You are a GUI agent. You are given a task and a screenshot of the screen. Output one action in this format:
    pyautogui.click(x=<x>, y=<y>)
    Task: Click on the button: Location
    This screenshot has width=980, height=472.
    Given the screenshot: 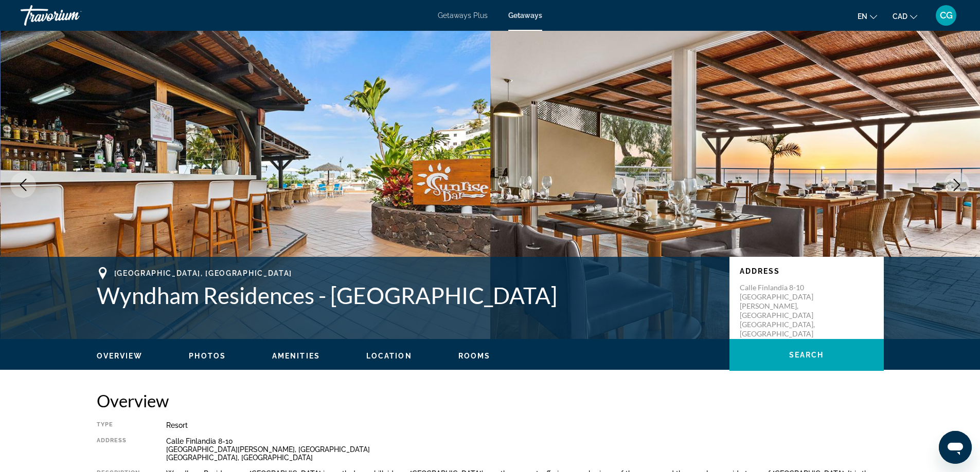 What is the action you would take?
    pyautogui.click(x=389, y=357)
    